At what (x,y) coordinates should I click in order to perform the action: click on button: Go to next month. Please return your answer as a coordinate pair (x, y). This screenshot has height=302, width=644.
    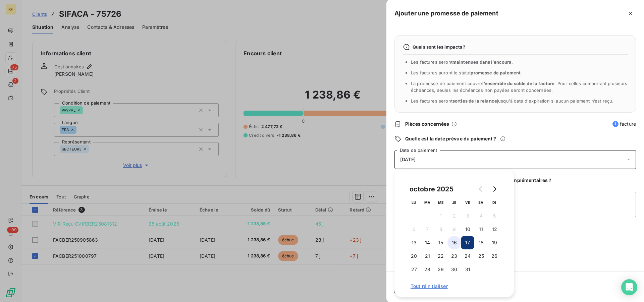
    Looking at the image, I should click on (494, 189).